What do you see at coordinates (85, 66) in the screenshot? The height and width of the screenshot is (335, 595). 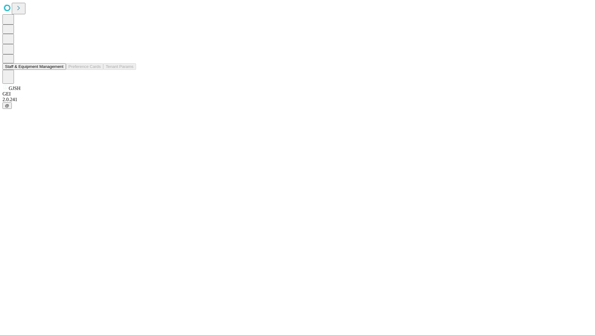 I see `button: Preference Cards` at bounding box center [85, 66].